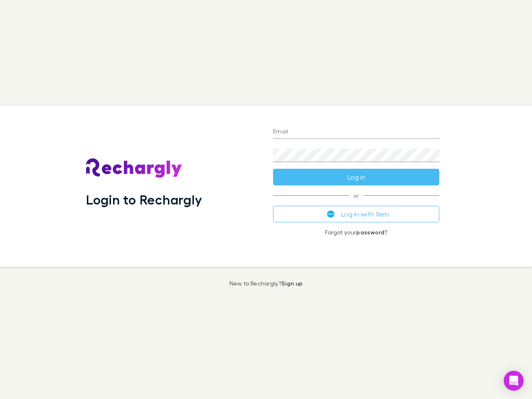  What do you see at coordinates (134, 168) in the screenshot?
I see `img: Rechargly's Logo` at bounding box center [134, 168].